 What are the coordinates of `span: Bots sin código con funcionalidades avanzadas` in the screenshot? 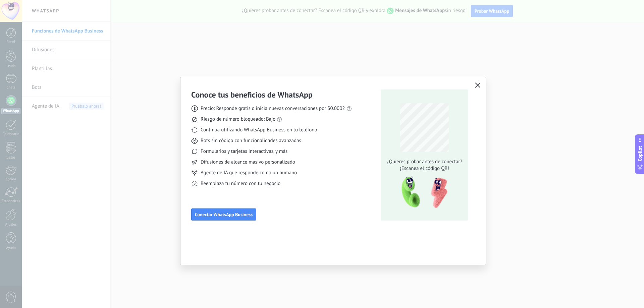 It's located at (251, 141).